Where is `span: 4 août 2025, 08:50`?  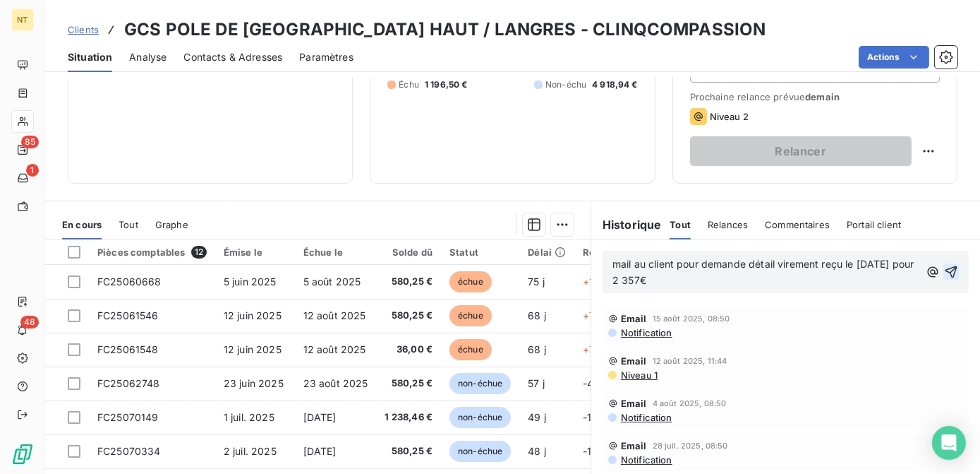
span: 4 août 2025, 08:50 is located at coordinates (689, 403).